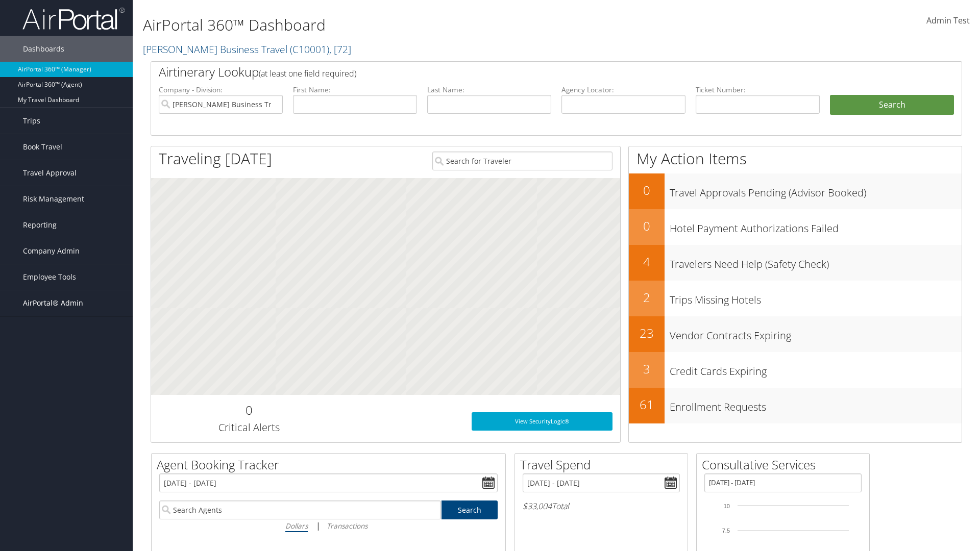  I want to click on h3: Critical Alerts, so click(249, 428).